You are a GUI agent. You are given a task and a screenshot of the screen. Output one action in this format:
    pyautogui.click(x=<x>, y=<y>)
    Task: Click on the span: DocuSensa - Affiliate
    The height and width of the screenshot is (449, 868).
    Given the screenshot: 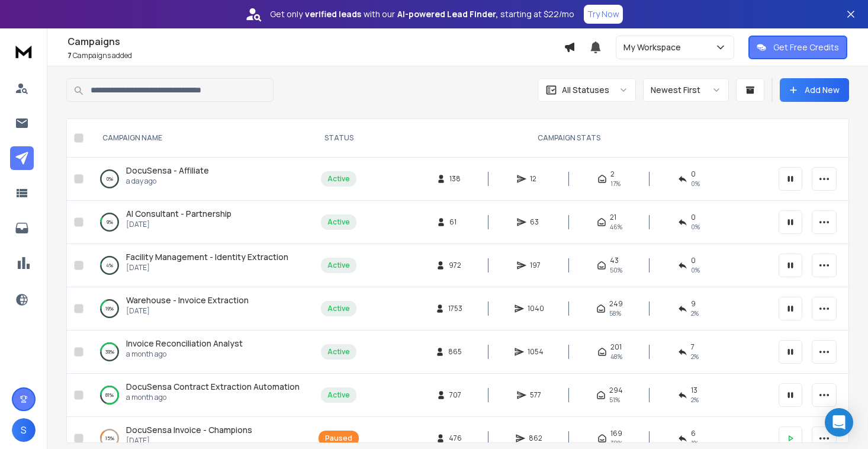 What is the action you would take?
    pyautogui.click(x=167, y=170)
    